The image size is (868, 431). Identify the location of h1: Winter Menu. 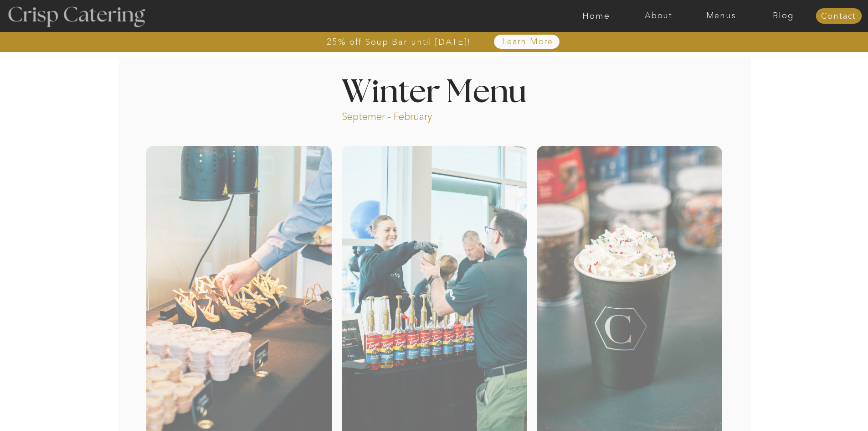
(434, 90).